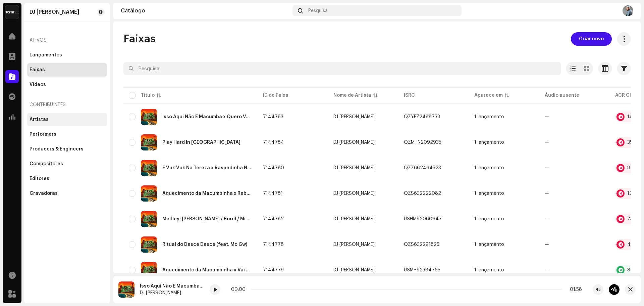  I want to click on div: Aquecimento da Macumbinha x Rebola Pro Macho Dela, so click(207, 194).